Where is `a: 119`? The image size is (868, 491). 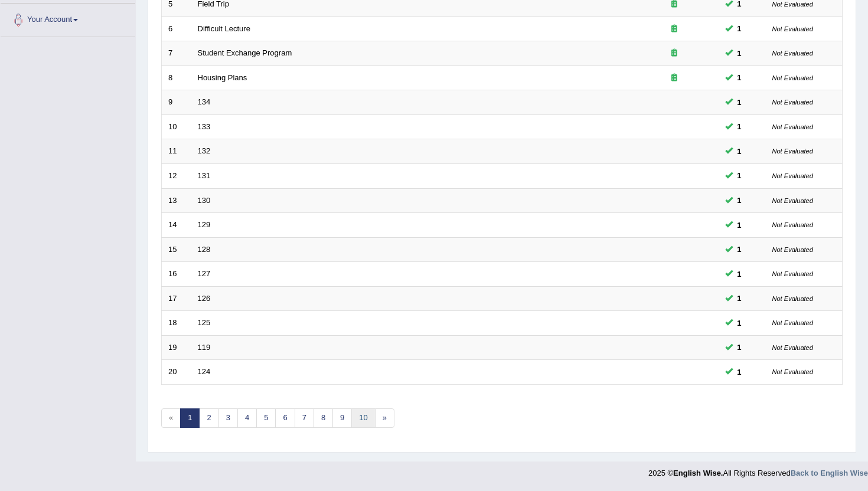 a: 119 is located at coordinates (205, 347).